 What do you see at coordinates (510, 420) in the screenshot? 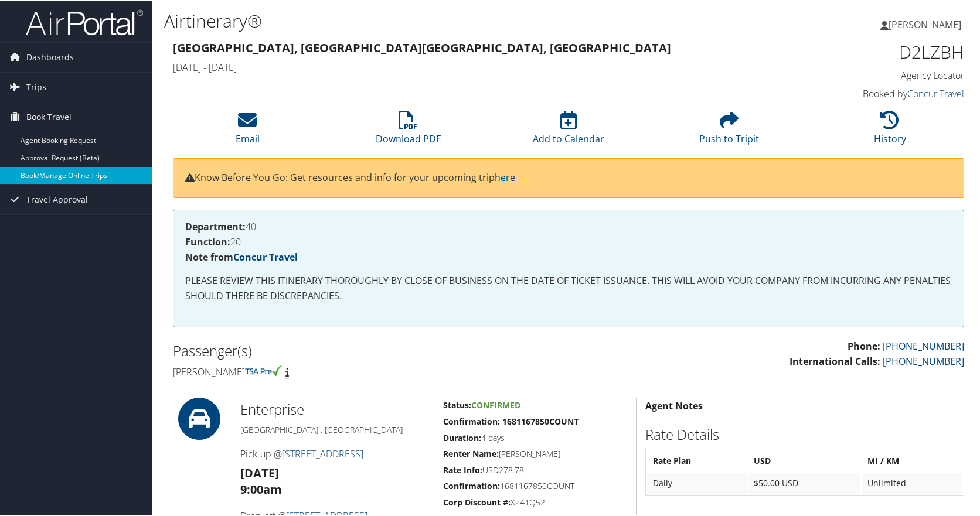
I see `strong: Confirmation: 1681167850COUNT` at bounding box center [510, 420].